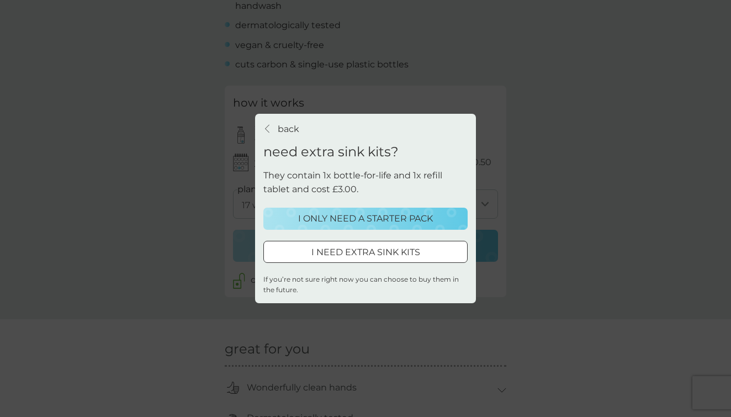  Describe the element at coordinates (365, 182) in the screenshot. I see `p: They contain 1x bottle-for-life and 1x refill tablet and cost £3.00.` at that location.